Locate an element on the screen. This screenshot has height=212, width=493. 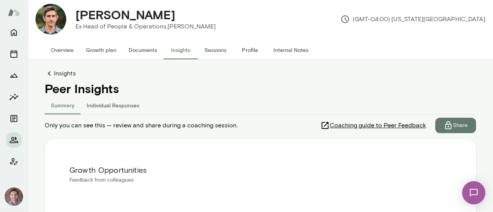
a: Coaching guide to Peer Feedback is located at coordinates (377, 125).